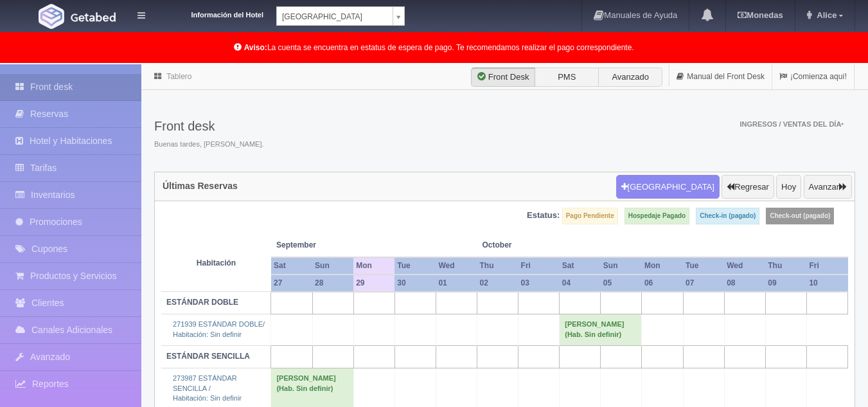  I want to click on th: 02, so click(498, 283).